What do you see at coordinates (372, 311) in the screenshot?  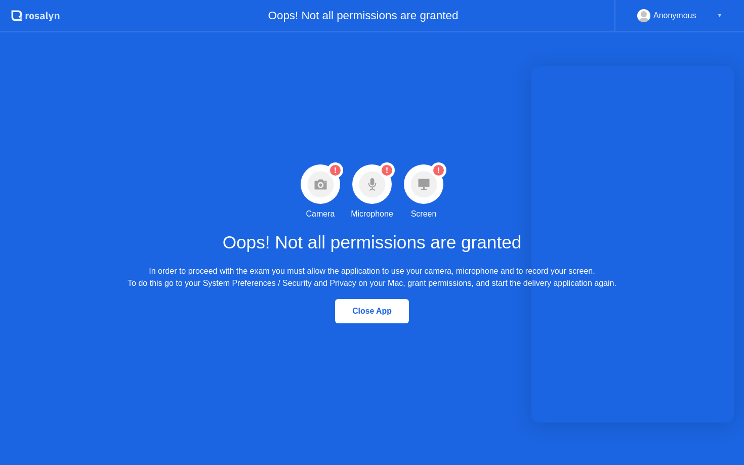 I see `button: Close App` at bounding box center [372, 311].